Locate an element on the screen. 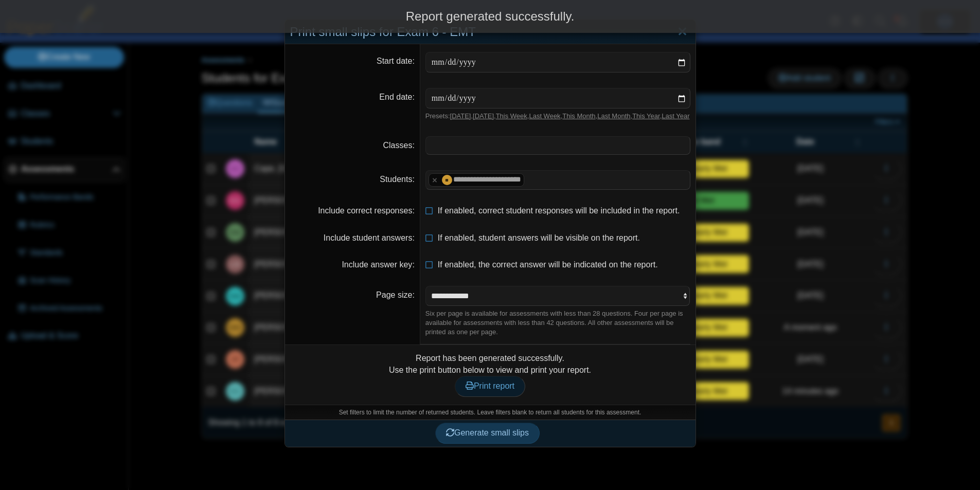 The image size is (980, 490). a: Print report is located at coordinates (490, 386).